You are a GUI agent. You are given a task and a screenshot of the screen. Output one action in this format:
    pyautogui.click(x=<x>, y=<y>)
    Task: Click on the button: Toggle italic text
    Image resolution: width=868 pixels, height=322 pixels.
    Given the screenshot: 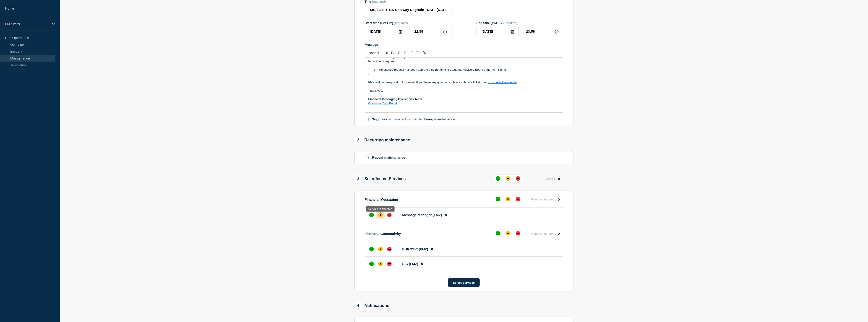 What is the action you would take?
    pyautogui.click(x=399, y=53)
    